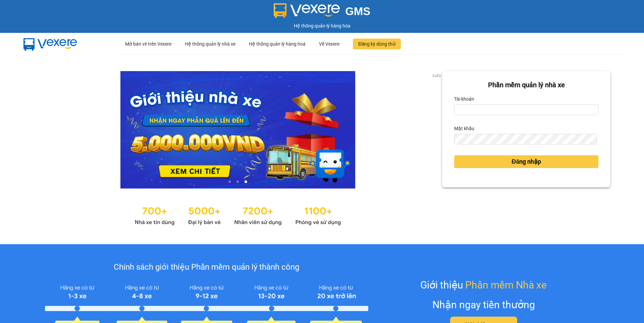  I want to click on button: Đăng ký dùng thử, so click(376, 44).